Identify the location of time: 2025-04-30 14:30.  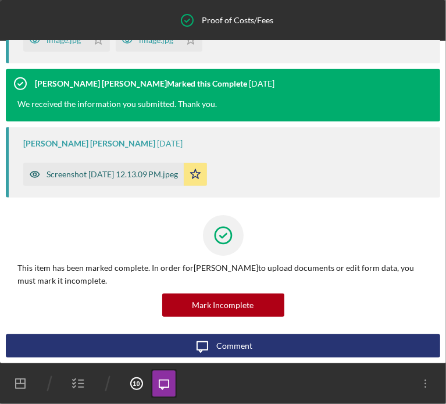
(262, 84).